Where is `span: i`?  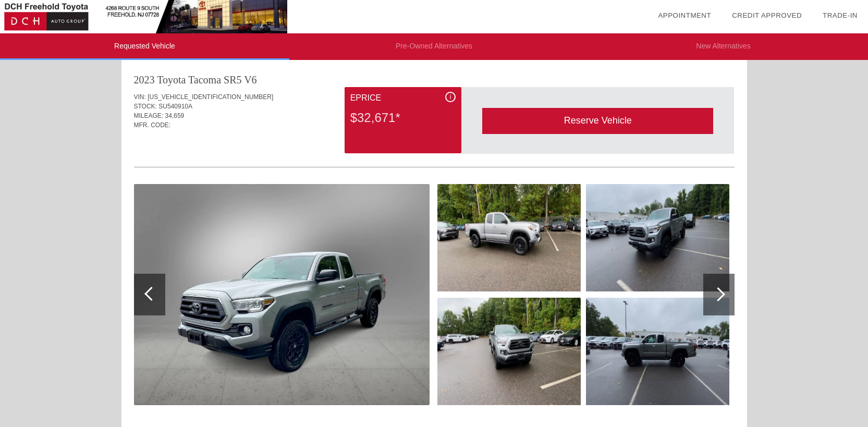 span: i is located at coordinates (451, 97).